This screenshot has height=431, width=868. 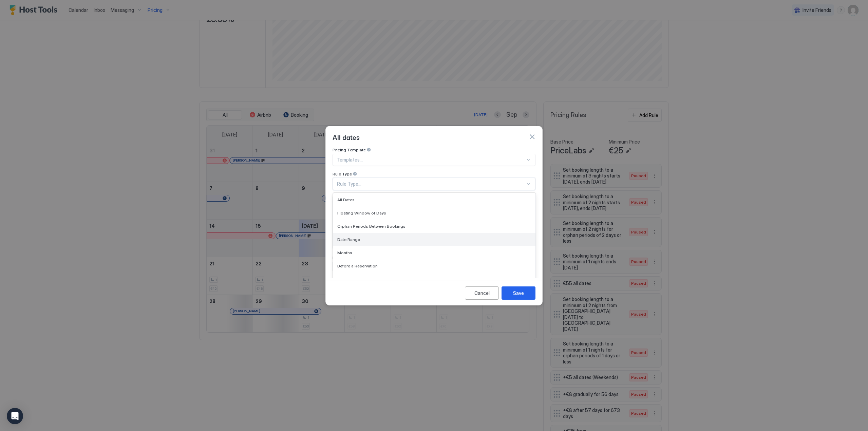 I want to click on div: Save, so click(x=518, y=293).